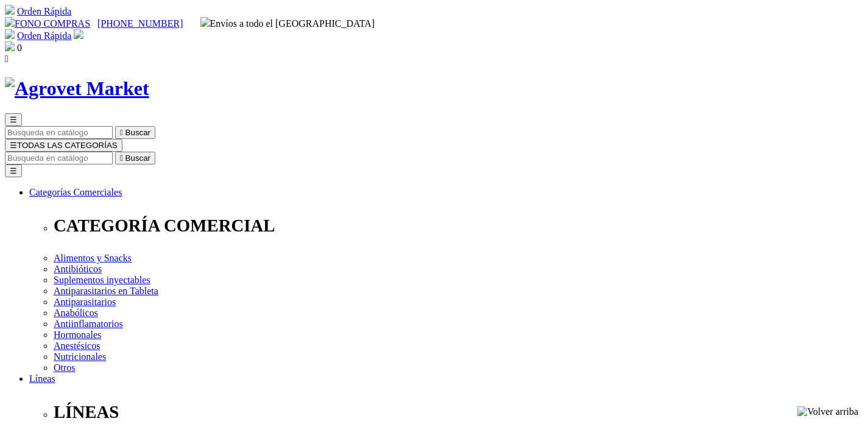 This screenshot has width=868, height=427. What do you see at coordinates (84, 302) in the screenshot?
I see `span: Antiparasitarios` at bounding box center [84, 302].